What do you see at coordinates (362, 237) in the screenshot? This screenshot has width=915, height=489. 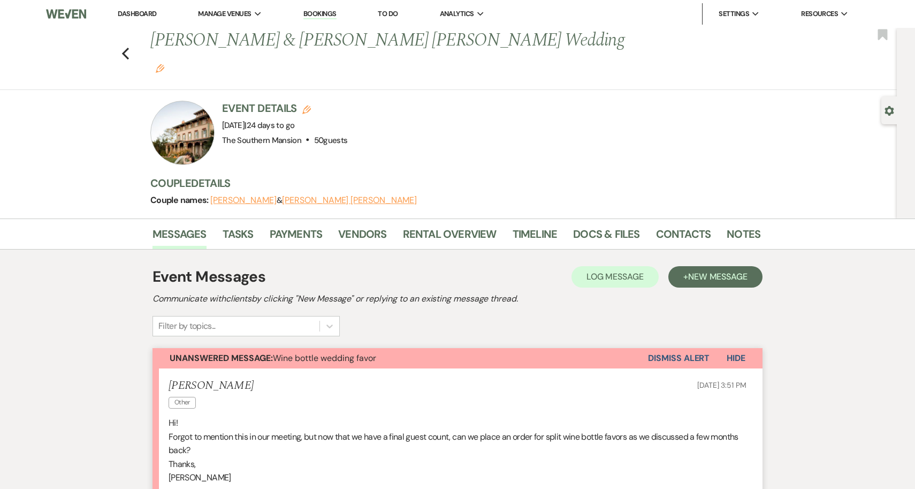 I see `a: Vendors` at bounding box center [362, 237].